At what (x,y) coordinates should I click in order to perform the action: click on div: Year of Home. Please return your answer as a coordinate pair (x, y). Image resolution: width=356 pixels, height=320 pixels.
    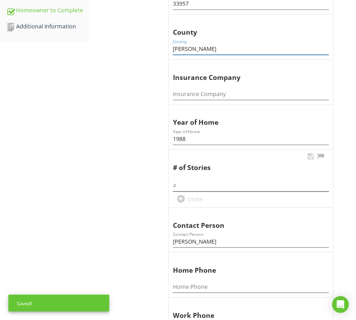
    Looking at the image, I should click on (247, 118).